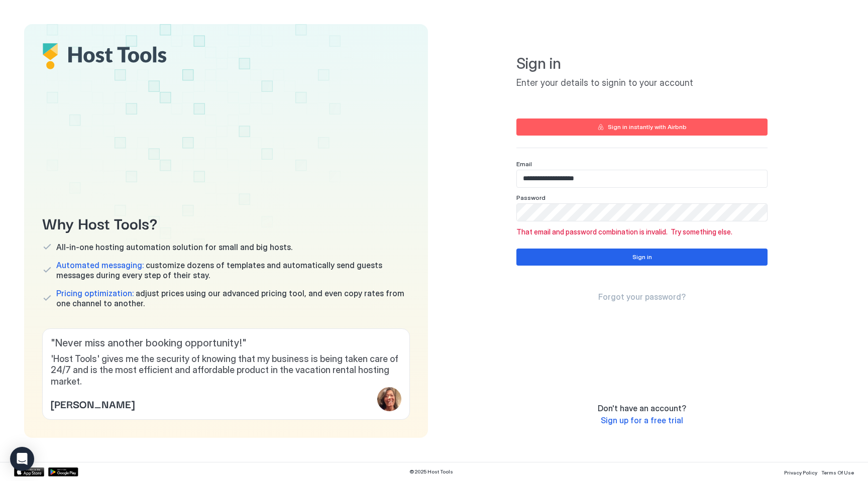 The width and height of the screenshot is (868, 481). I want to click on button: Sign in instantly with Airbnb, so click(642, 127).